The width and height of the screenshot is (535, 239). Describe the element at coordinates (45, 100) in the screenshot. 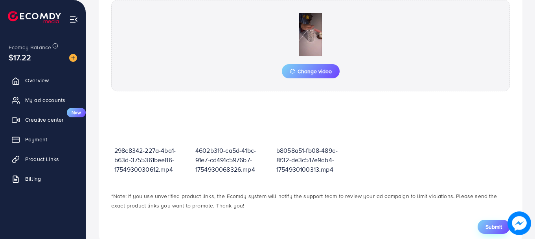

I see `span: My ad accounts` at that location.